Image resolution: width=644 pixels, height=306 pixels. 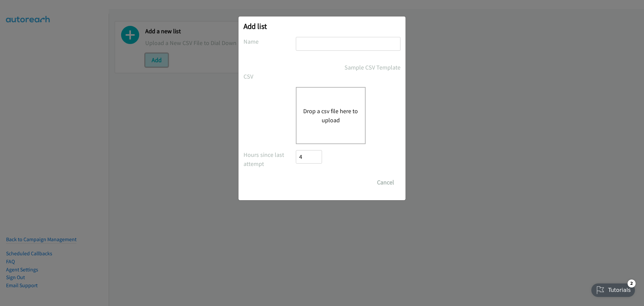 I want to click on label: CSV, so click(x=270, y=76).